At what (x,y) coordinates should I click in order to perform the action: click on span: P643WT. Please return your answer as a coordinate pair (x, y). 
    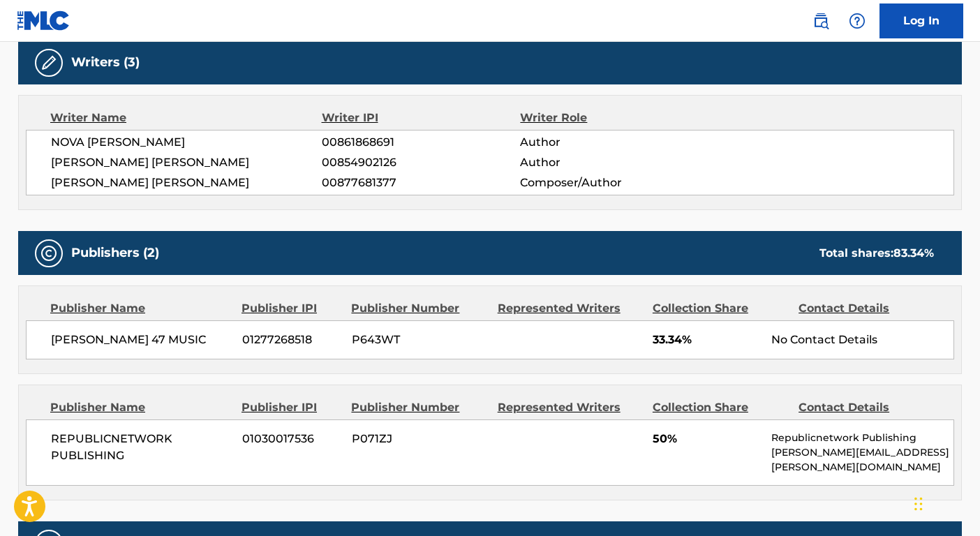
    Looking at the image, I should click on (419, 340).